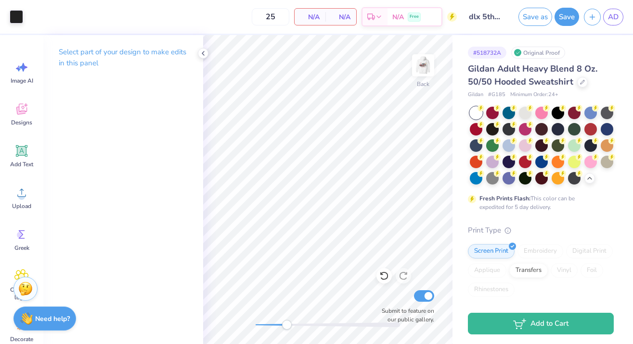  Describe the element at coordinates (534, 95) in the screenshot. I see `span: Minimum Order: 24 +` at that location.